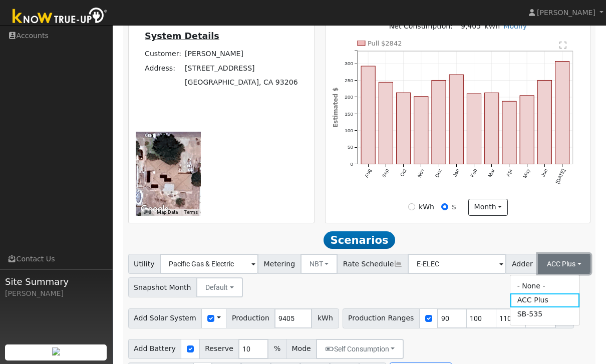 The image size is (606, 364). Describe the element at coordinates (166, 318) in the screenshot. I see `span: Add Solar System` at that location.